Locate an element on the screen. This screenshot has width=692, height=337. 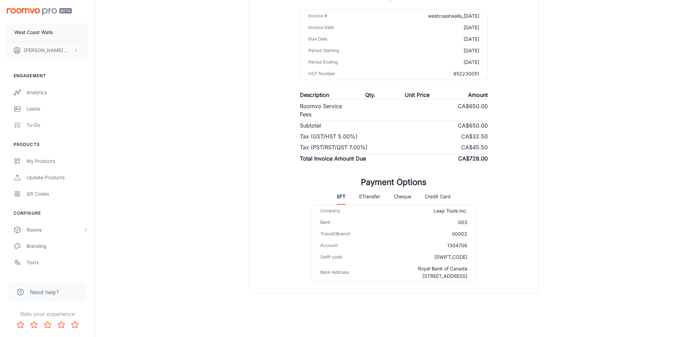
div: To-do is located at coordinates (57, 125).